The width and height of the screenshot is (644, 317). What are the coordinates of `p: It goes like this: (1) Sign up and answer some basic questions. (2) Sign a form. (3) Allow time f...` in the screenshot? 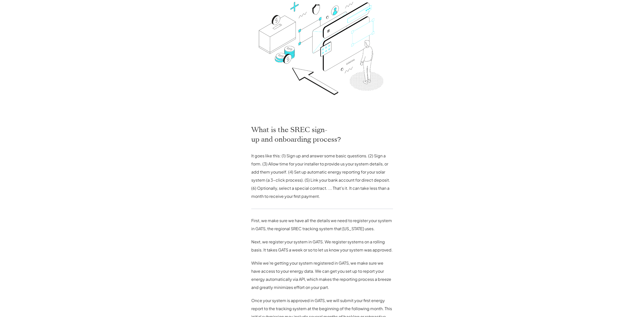 It's located at (322, 176).